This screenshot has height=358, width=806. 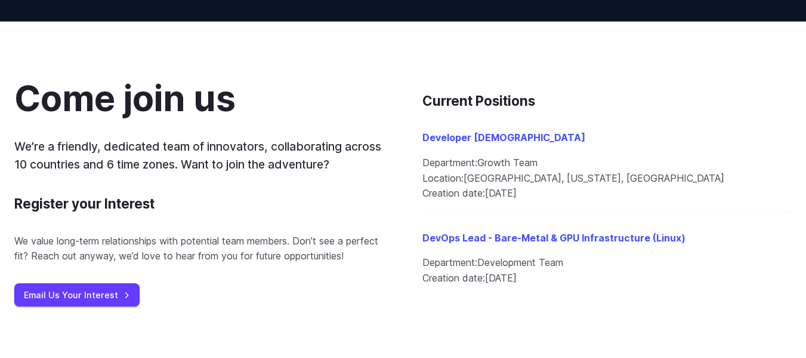 I want to click on h2: Come join us, so click(x=125, y=98).